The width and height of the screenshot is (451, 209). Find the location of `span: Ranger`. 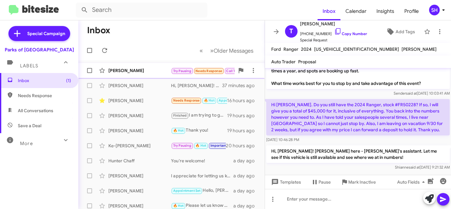

span: Ranger is located at coordinates (291, 49).